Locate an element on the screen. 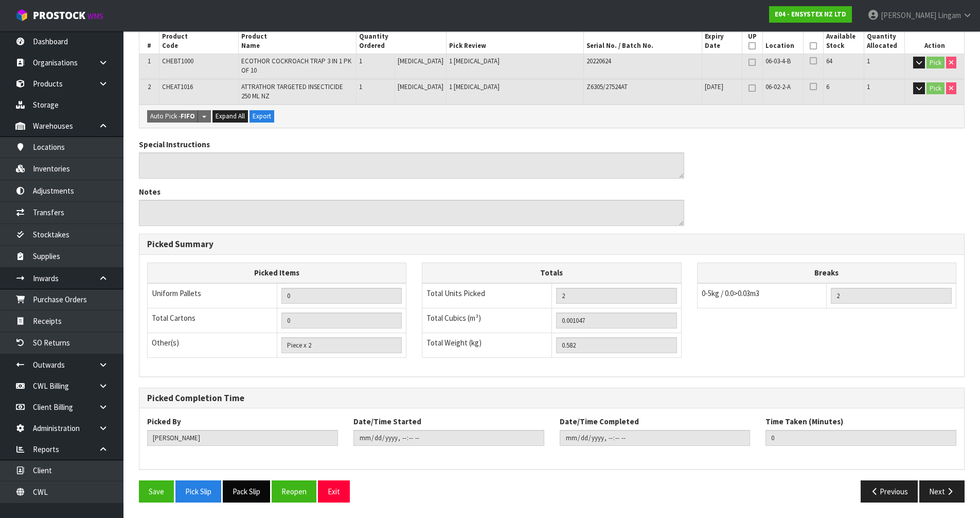 Image resolution: width=980 pixels, height=518 pixels. h3: Picked Summary is located at coordinates (552, 244).